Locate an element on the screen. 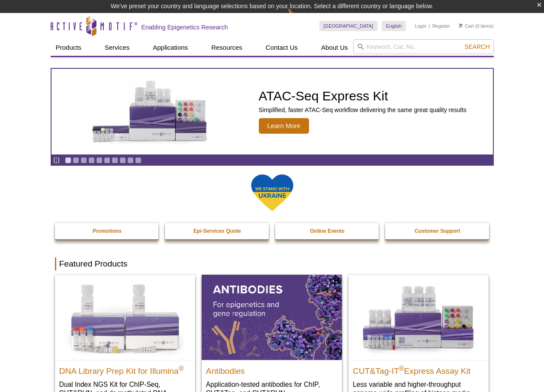  a: Go to slide 3 is located at coordinates (83, 160).